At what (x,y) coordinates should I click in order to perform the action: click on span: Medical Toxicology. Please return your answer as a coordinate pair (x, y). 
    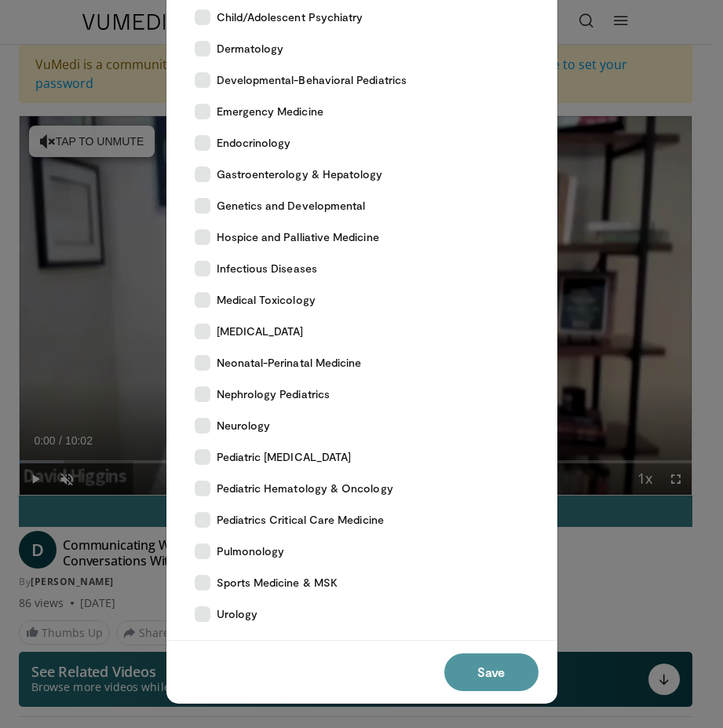
    Looking at the image, I should click on (266, 300).